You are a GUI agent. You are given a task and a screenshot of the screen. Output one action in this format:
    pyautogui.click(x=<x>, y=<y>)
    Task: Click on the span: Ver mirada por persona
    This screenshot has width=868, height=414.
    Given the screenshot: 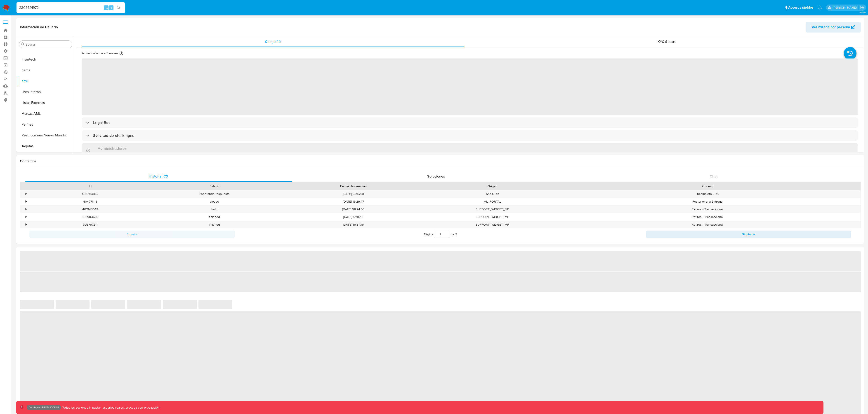 What is the action you would take?
    pyautogui.click(x=831, y=27)
    